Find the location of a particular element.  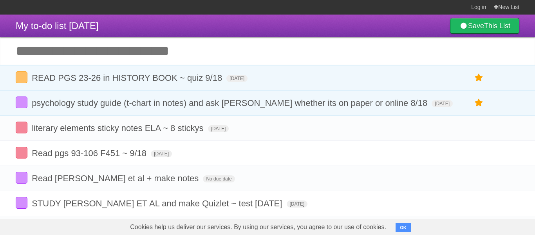

button: OK is located at coordinates (403, 227).